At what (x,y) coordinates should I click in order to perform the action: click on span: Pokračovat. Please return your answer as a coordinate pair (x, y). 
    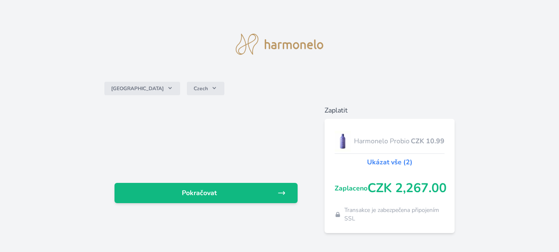
    Looking at the image, I should click on (199, 193).